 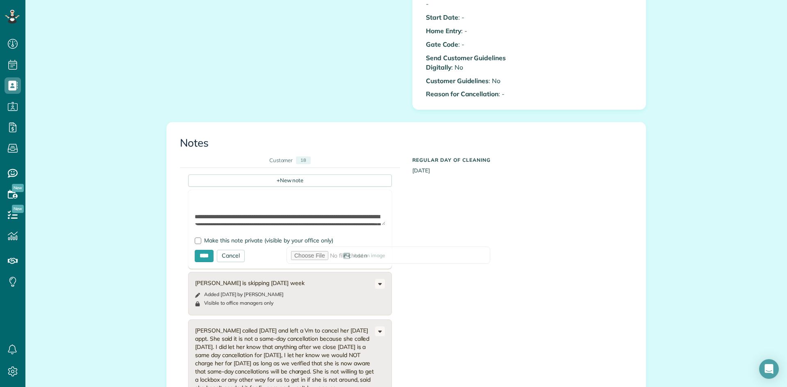 I want to click on div: Open Intercom Messenger, so click(x=769, y=369).